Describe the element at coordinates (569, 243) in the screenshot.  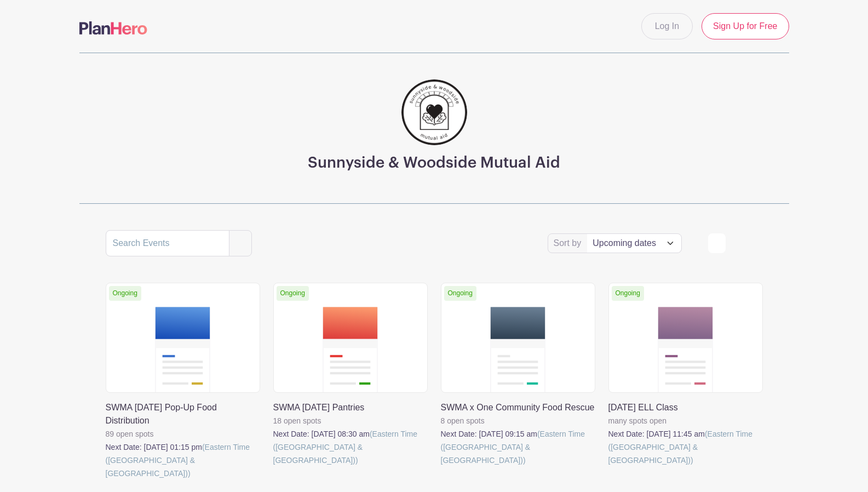
I see `label: Sort by` at that location.